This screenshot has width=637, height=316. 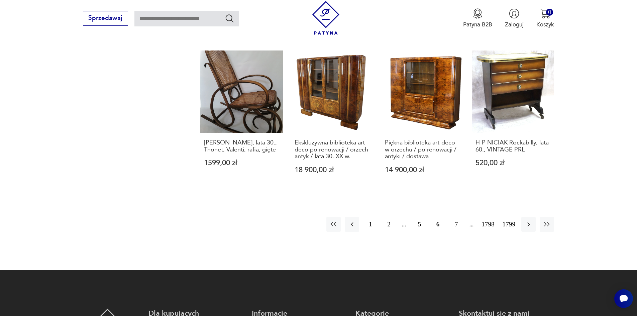 I want to click on a: Ikona medaluPatyna B2B, so click(x=478, y=18).